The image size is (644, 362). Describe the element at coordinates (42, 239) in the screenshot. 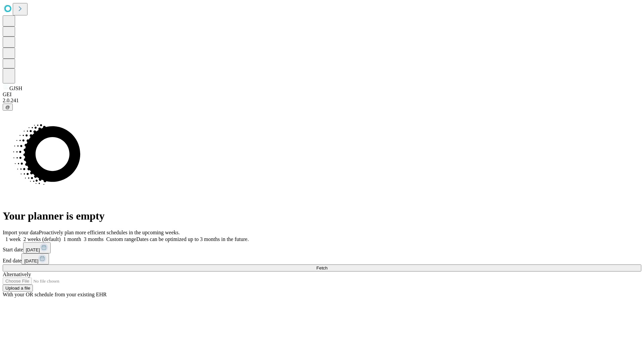

I see `span: 2 weeks (default)` at that location.